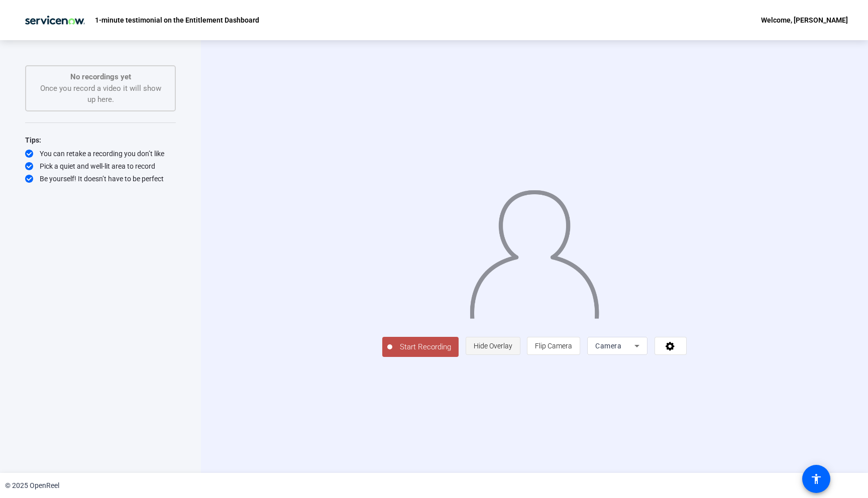  I want to click on div: Once you record a video it will show up here., so click(100, 88).